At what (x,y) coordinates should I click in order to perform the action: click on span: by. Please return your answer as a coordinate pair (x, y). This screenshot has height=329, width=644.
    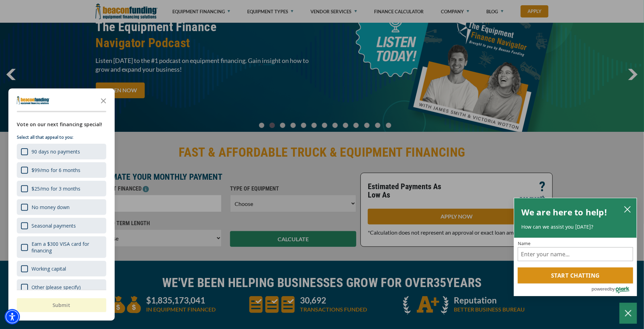
    Looking at the image, I should click on (613, 289).